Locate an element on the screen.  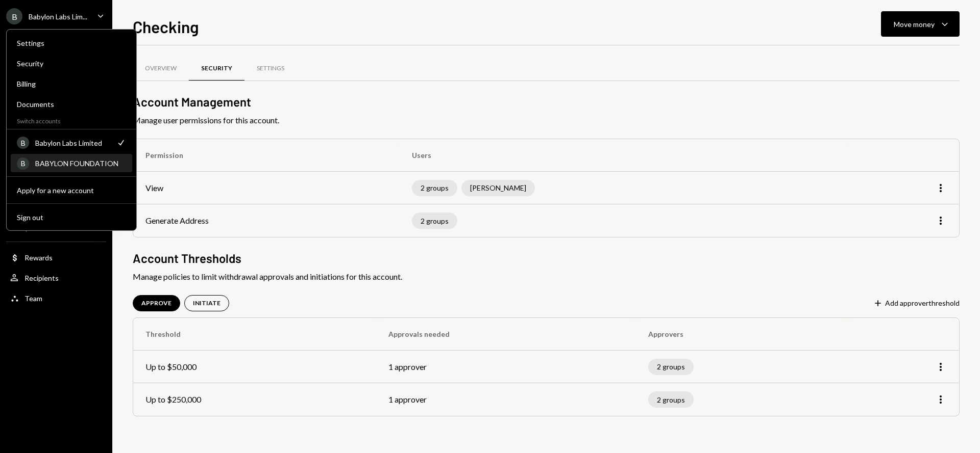
div: Team is located at coordinates (33, 298).